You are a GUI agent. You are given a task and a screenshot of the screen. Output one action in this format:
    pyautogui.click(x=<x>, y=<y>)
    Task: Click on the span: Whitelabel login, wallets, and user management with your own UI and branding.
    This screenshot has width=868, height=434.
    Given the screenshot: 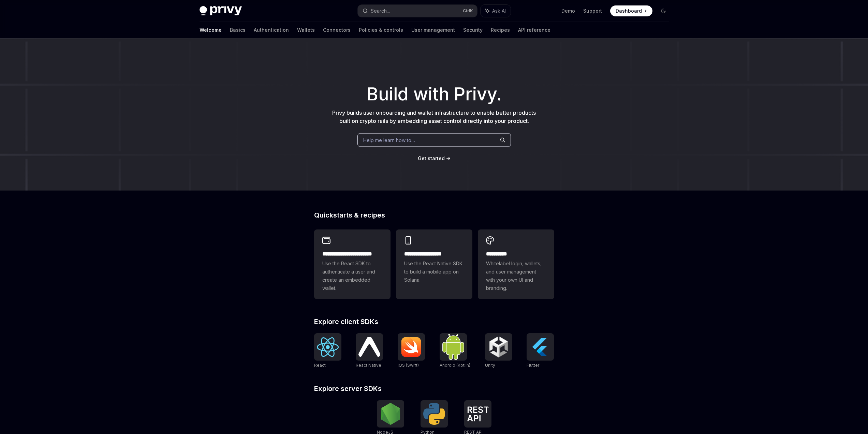 What is the action you would take?
    pyautogui.click(x=516, y=276)
    